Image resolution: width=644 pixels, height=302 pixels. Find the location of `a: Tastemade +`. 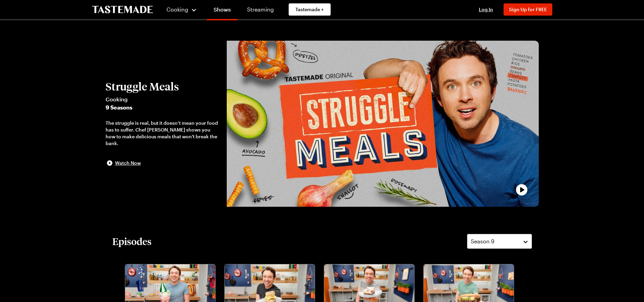

a: Tastemade + is located at coordinates (310, 9).